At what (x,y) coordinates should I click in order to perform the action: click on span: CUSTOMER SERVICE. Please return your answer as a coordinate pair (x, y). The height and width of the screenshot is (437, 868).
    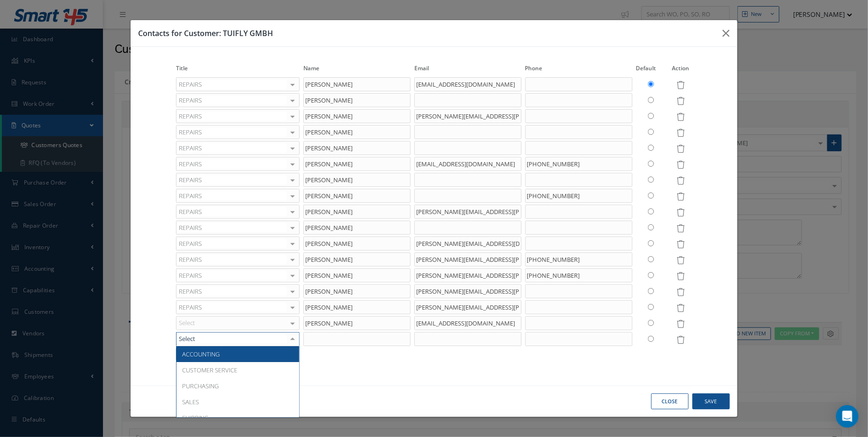
    Looking at the image, I should click on (210, 370).